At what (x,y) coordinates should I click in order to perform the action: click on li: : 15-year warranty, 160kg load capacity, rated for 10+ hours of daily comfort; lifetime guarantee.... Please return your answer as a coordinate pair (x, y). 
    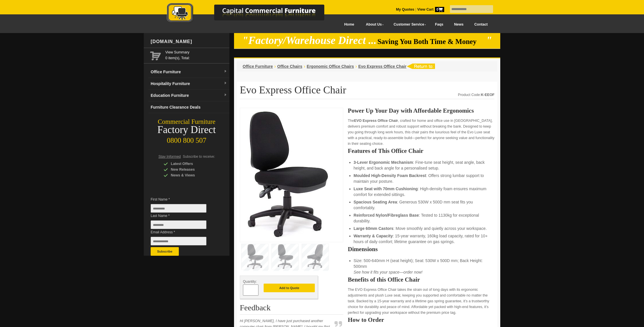
    Looking at the image, I should click on (421, 239).